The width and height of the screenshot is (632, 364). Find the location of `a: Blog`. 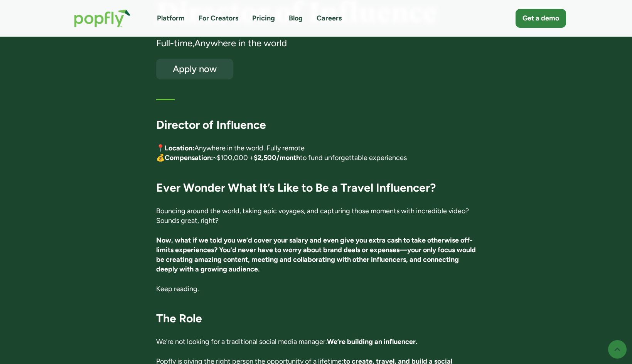

a: Blog is located at coordinates (296, 18).